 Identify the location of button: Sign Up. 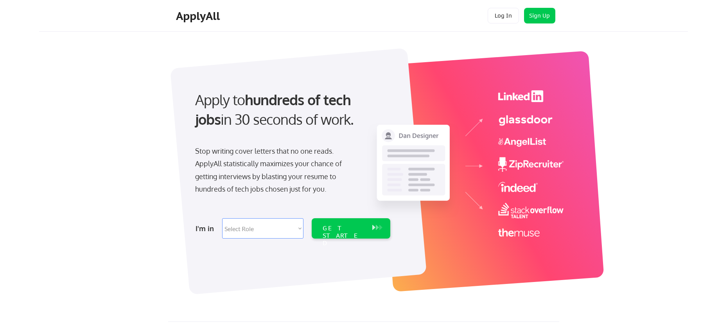
(539, 16).